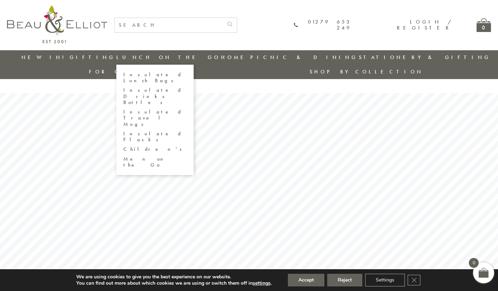  What do you see at coordinates (345, 280) in the screenshot?
I see `button: Reject` at bounding box center [345, 280].